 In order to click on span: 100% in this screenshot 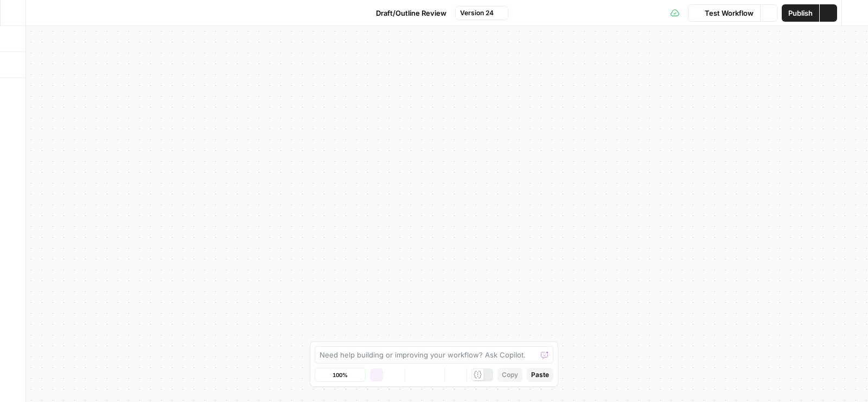, I will do `click(340, 375)`.